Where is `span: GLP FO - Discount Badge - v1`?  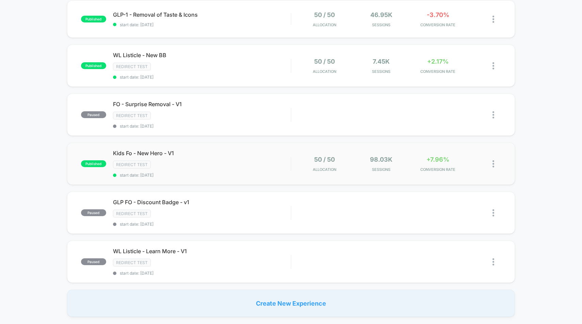 span: GLP FO - Discount Badge - v1 is located at coordinates (202, 202).